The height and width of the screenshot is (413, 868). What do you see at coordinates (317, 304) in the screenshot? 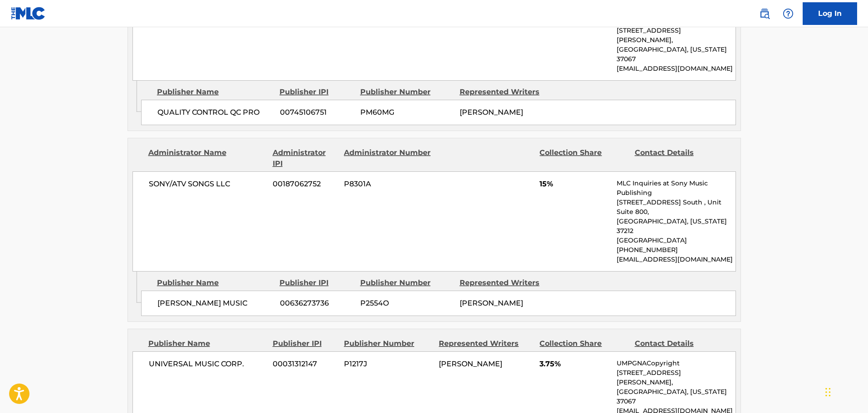
I see `span: 00636273736` at bounding box center [317, 304].